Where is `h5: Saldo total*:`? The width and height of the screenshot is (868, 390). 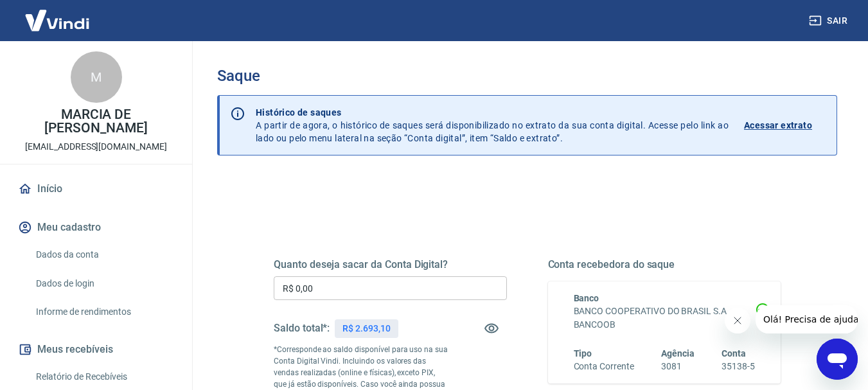
h5: Saldo total*: is located at coordinates (302, 329).